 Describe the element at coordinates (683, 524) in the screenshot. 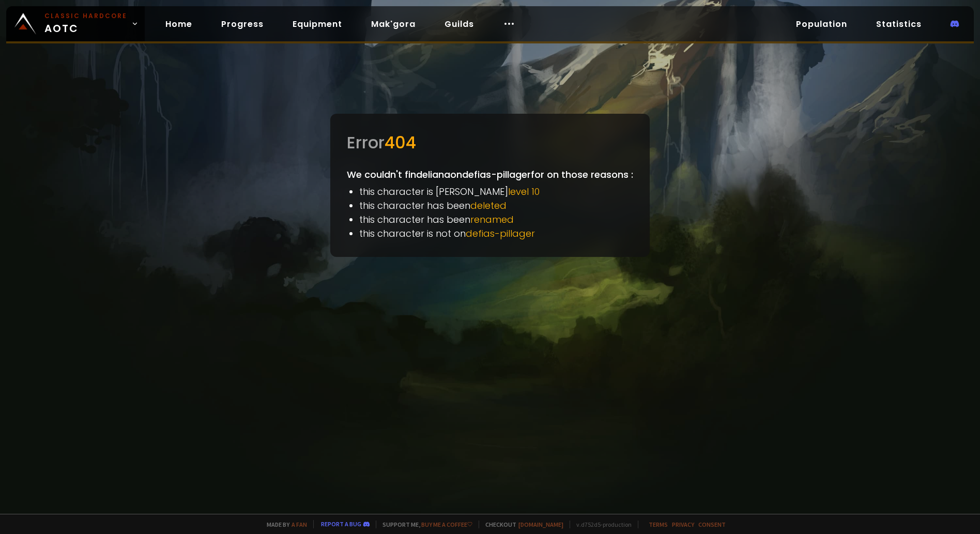

I see `a: Privacy` at that location.